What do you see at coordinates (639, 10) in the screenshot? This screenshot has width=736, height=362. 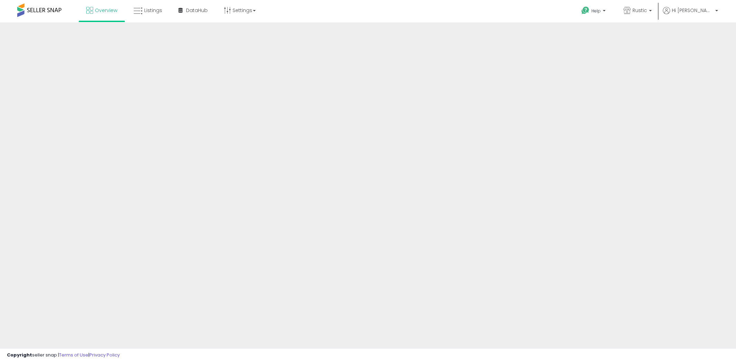 I see `span: Rustic` at bounding box center [639, 10].